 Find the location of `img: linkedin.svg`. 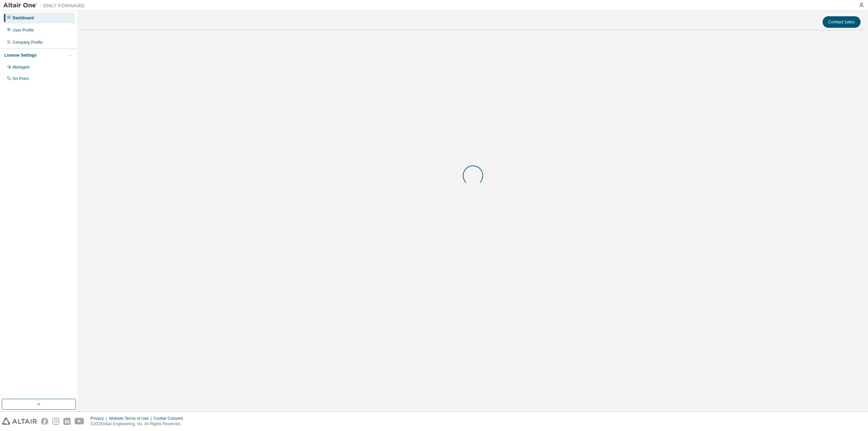

img: linkedin.svg is located at coordinates (67, 421).